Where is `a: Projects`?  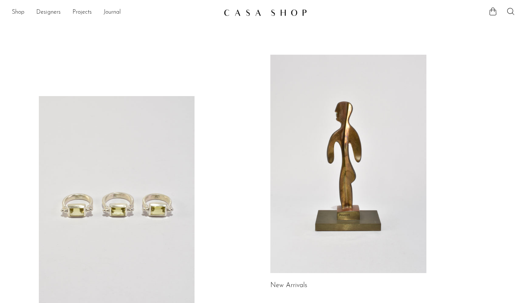
a: Projects is located at coordinates (82, 13).